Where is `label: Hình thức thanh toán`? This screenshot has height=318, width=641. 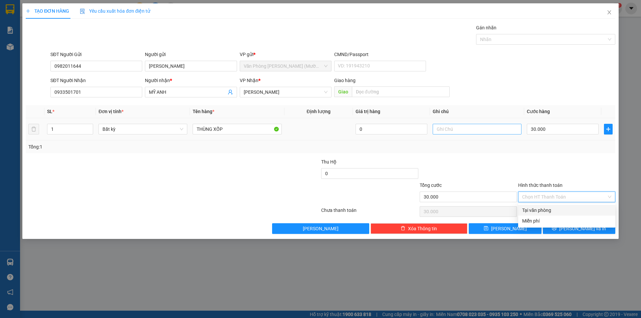
label: Hình thức thanh toán is located at coordinates (540, 185).